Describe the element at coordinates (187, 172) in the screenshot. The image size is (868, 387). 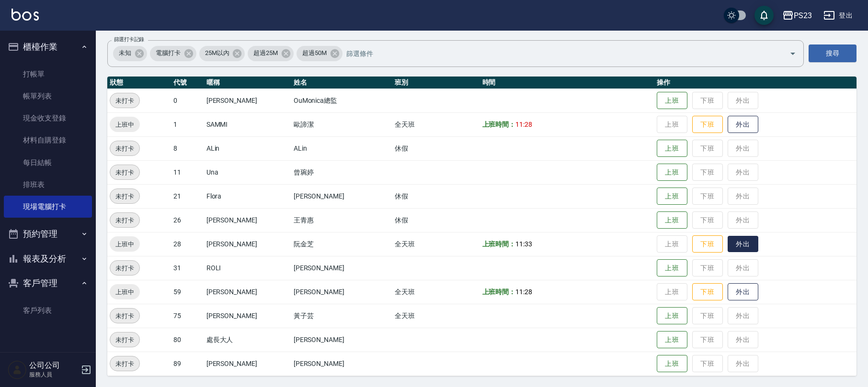
I see `td: 11` at that location.